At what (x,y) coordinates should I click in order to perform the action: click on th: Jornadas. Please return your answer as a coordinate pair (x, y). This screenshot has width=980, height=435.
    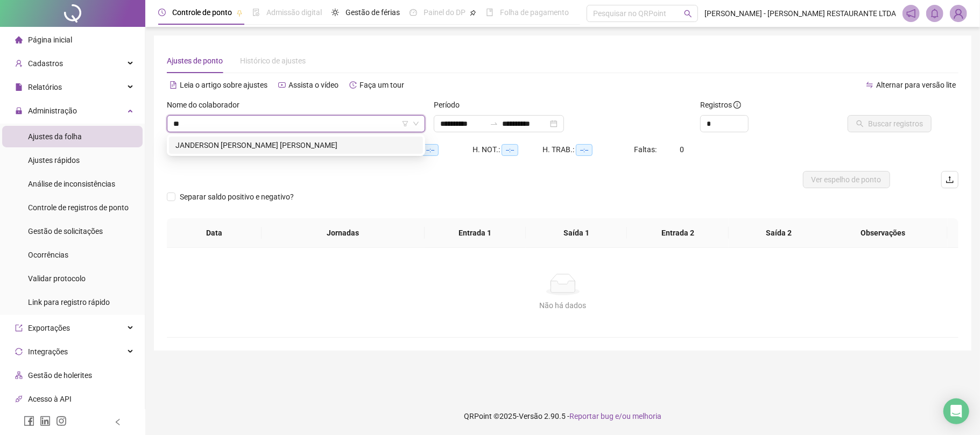
    Looking at the image, I should click on (343, 233).